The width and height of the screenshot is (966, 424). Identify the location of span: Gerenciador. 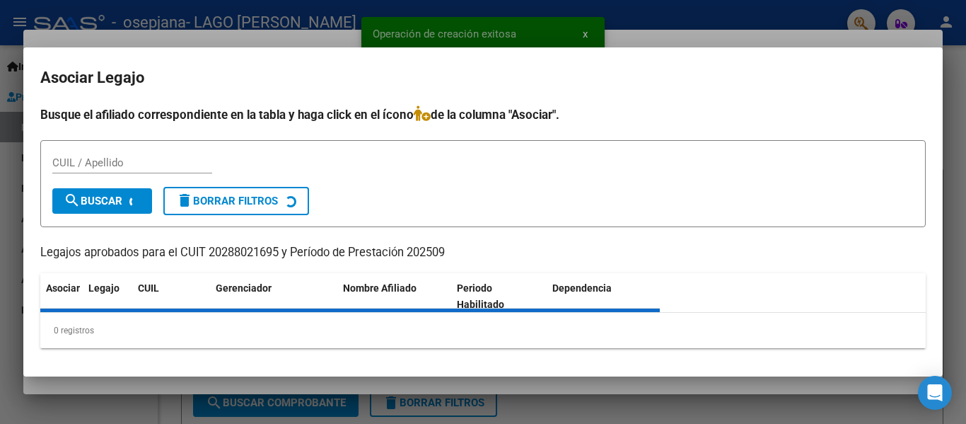
(243, 288).